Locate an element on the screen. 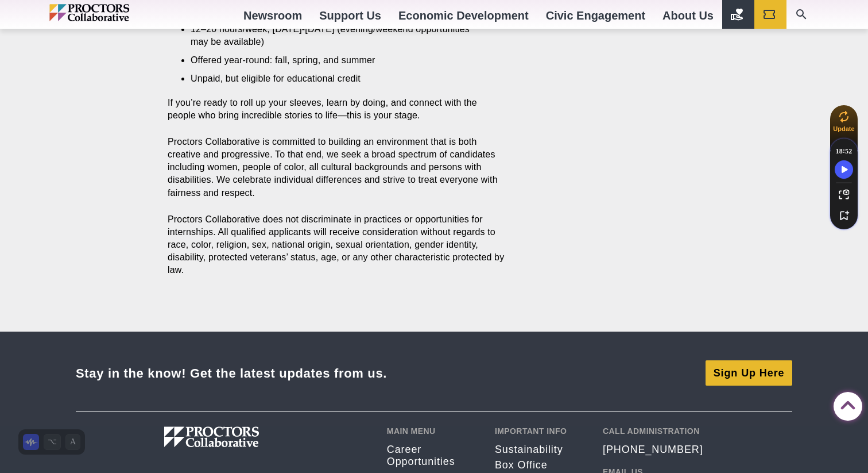 The width and height of the screenshot is (868, 473). a: Back to Top is located at coordinates (845, 404).